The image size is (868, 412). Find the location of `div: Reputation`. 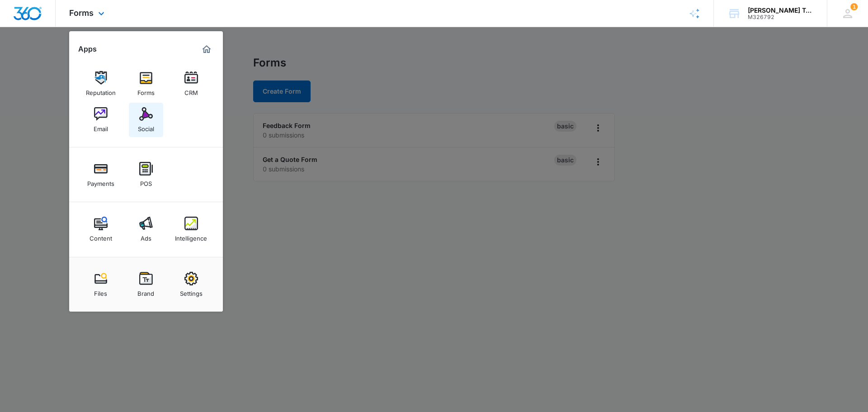

div: Reputation is located at coordinates (101, 91).